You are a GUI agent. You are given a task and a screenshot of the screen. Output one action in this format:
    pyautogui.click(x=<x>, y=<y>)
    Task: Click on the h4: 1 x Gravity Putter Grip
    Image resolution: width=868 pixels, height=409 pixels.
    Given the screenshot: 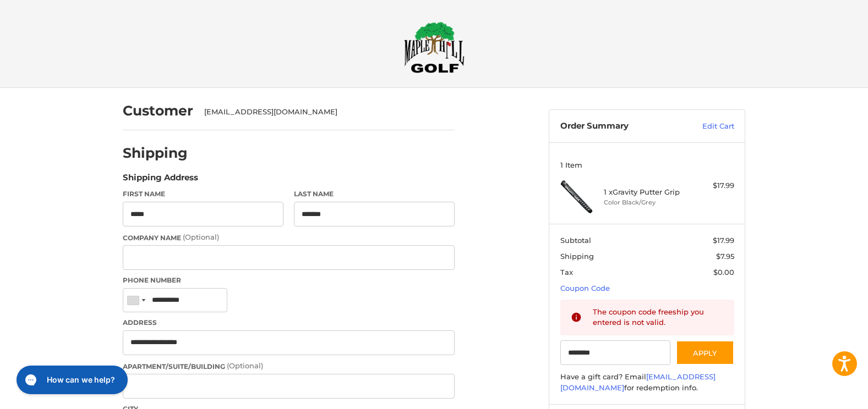 What is the action you would take?
    pyautogui.click(x=646, y=192)
    